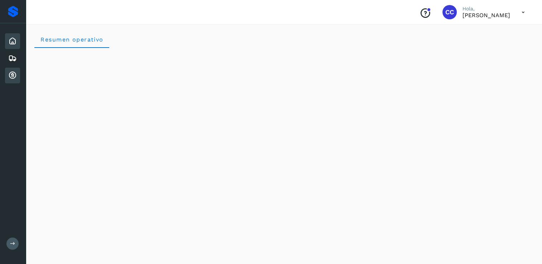  What do you see at coordinates (13, 41) in the screenshot?
I see `div: Inicio` at bounding box center [13, 41].